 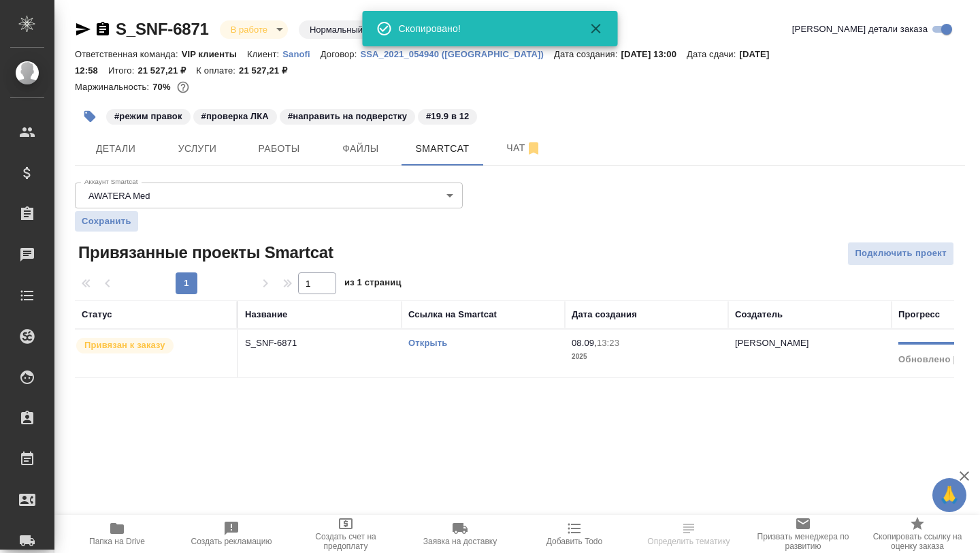 I want to click on p: Дата сдачи:, so click(x=712, y=54).